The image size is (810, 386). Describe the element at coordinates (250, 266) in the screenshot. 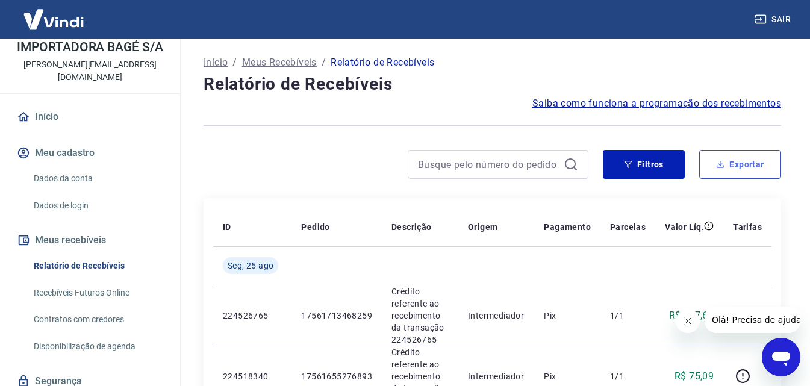

I see `span: Seg, 25 ago` at that location.